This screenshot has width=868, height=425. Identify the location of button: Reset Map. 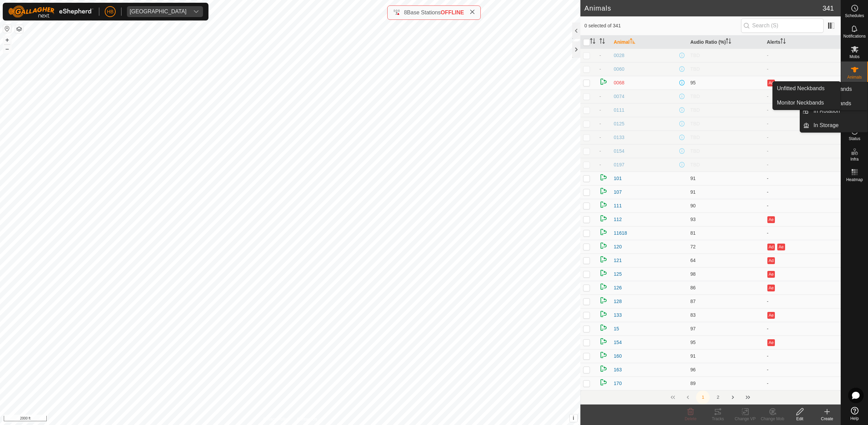
(7, 29).